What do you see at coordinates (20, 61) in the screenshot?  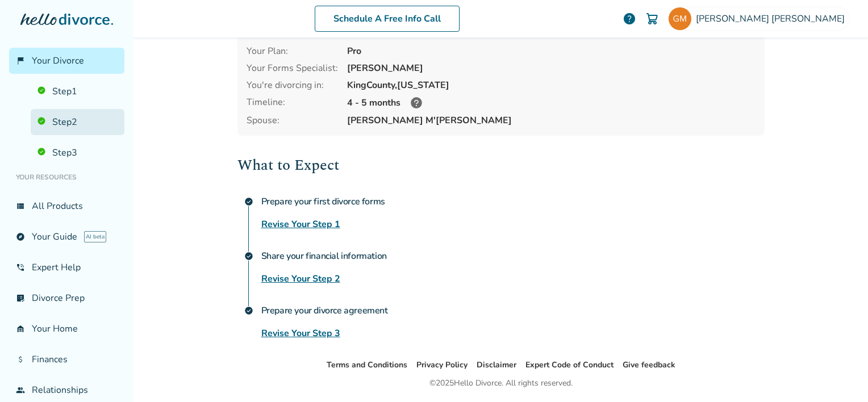 I see `span: flag_2` at bounding box center [20, 61].